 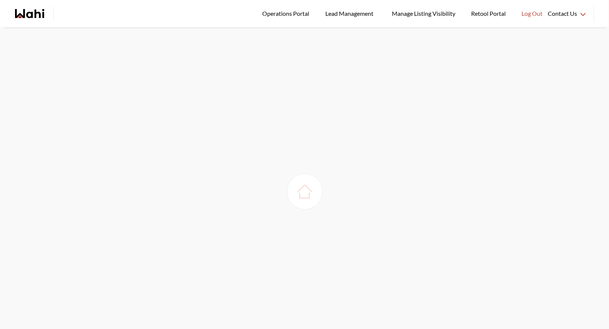 What do you see at coordinates (351, 14) in the screenshot?
I see `span: Lead Management` at bounding box center [351, 14].